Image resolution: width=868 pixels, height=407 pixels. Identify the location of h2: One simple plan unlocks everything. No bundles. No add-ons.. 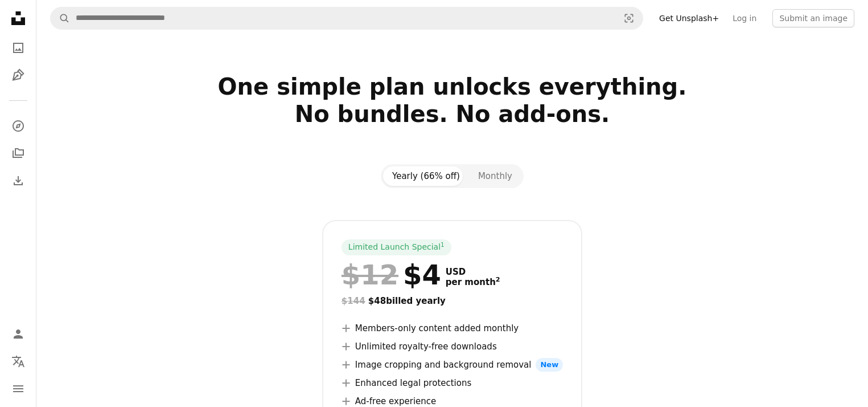
(453, 114).